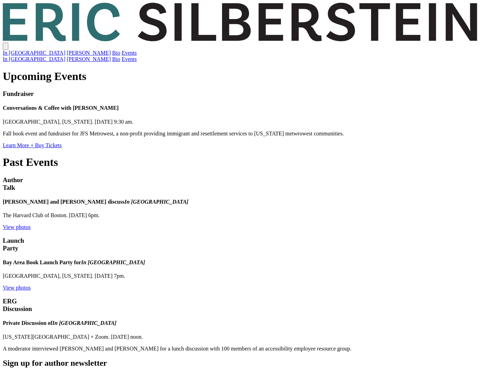 The width and height of the screenshot is (481, 373). What do you see at coordinates (240, 263) in the screenshot?
I see `h4: Bay Area Book Launch Party for` at bounding box center [240, 263].